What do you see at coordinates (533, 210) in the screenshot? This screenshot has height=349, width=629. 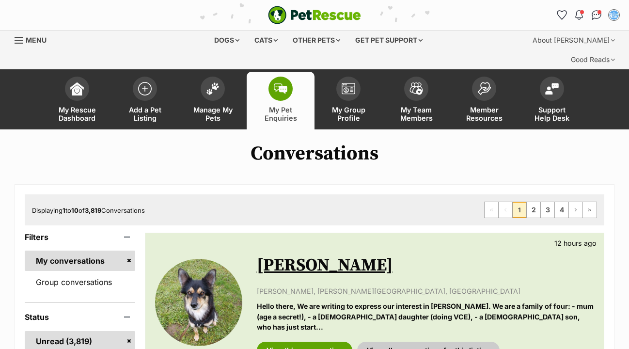 I see `a: Page 2` at bounding box center [533, 210].